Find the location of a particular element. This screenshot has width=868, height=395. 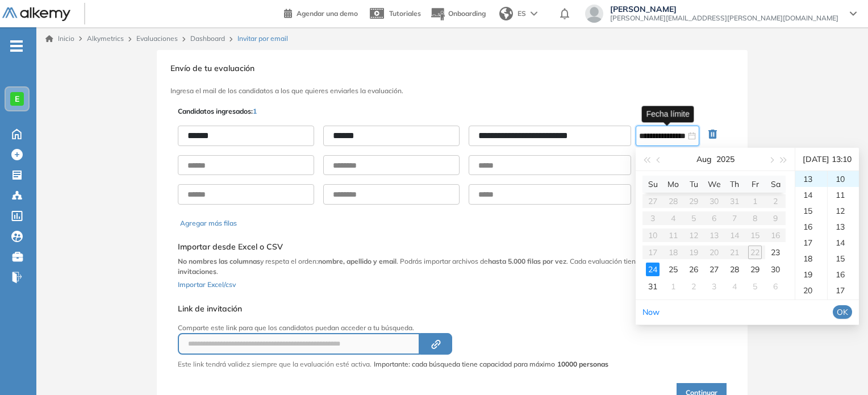

div: 20 is located at coordinates (811, 290).